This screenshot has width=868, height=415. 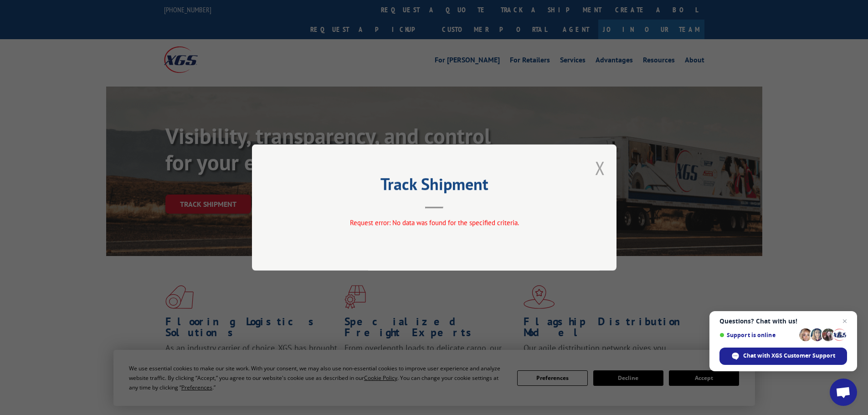 I want to click on span: Questions? Chat with us!, so click(x=783, y=321).